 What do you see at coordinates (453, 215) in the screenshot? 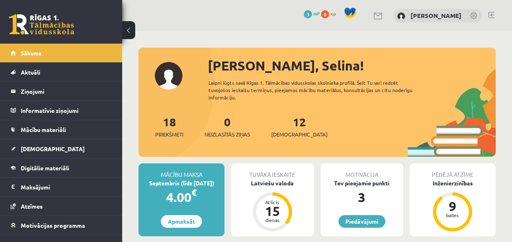
I see `div: balles` at bounding box center [453, 215].